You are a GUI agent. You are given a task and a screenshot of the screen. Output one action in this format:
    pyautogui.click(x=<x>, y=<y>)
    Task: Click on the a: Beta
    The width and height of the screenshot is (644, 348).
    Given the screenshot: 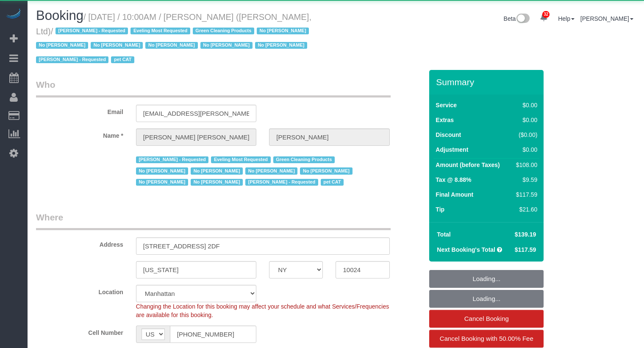 What is the action you would take?
    pyautogui.click(x=517, y=19)
    